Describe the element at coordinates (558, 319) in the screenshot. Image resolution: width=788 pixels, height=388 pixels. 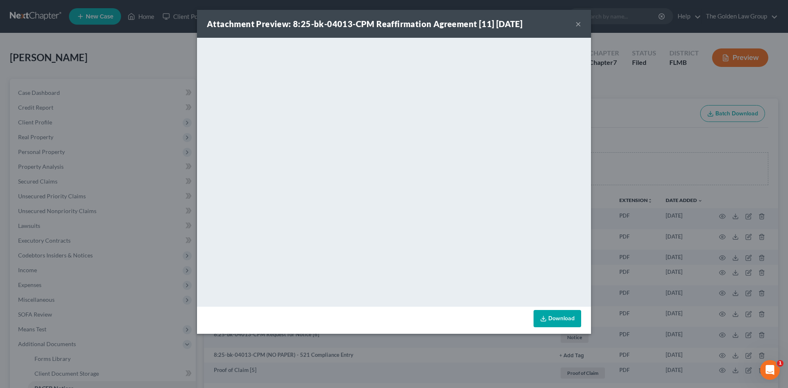
I see `a: Download` at that location.